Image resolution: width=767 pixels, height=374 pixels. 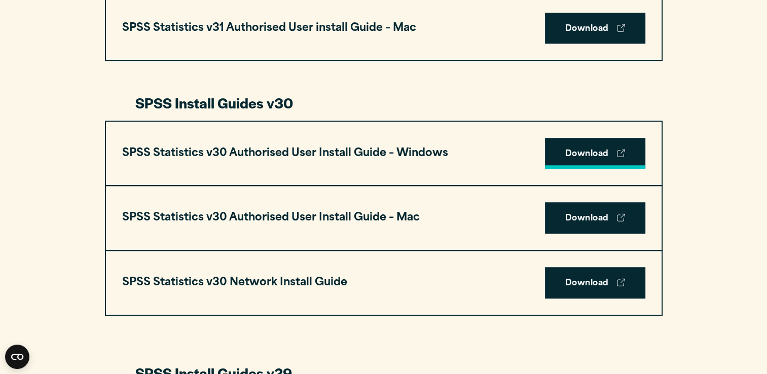 What do you see at coordinates (17, 357) in the screenshot?
I see `button: Open CMP widget` at bounding box center [17, 357].